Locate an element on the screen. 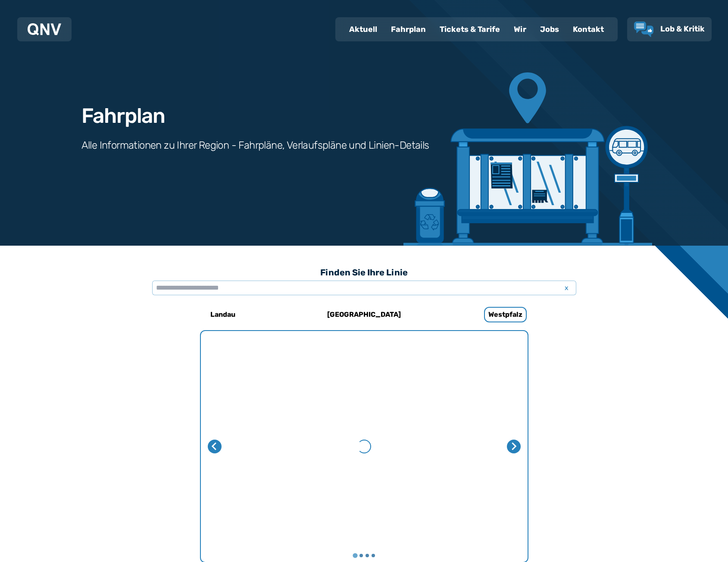 The width and height of the screenshot is (728, 562). a: Tickets & Tarife is located at coordinates (470, 30).